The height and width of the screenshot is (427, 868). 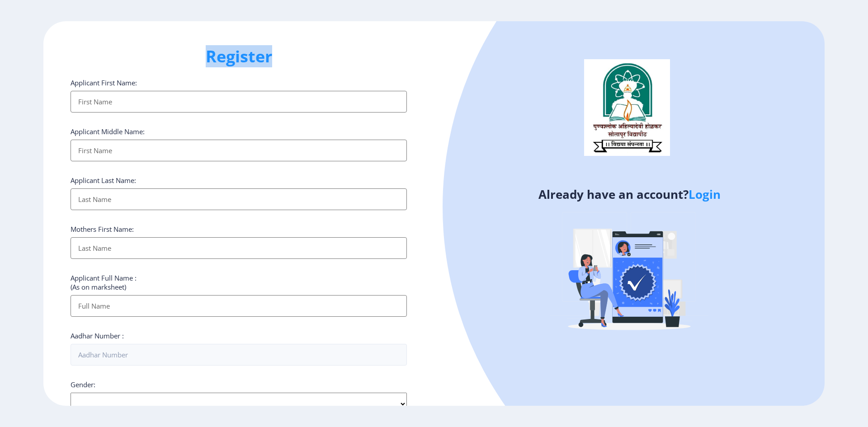 I want to click on input: Aadhar Number, so click(x=239, y=355).